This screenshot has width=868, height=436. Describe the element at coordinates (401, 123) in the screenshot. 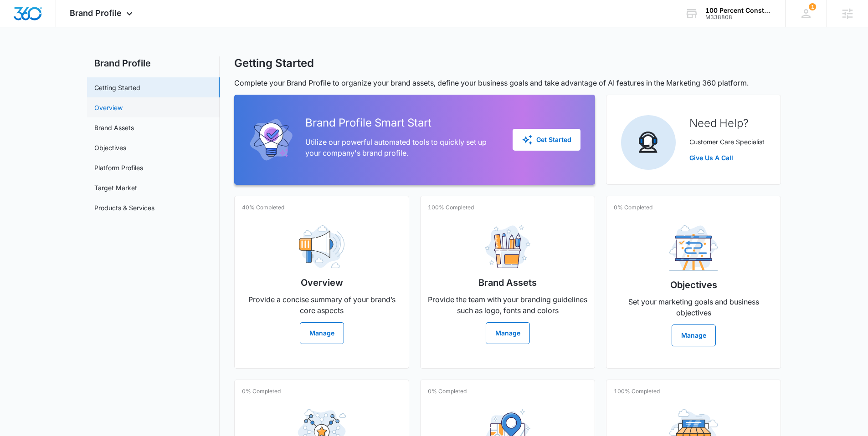

I see `h2: Brand Profile Smart Start` at that location.